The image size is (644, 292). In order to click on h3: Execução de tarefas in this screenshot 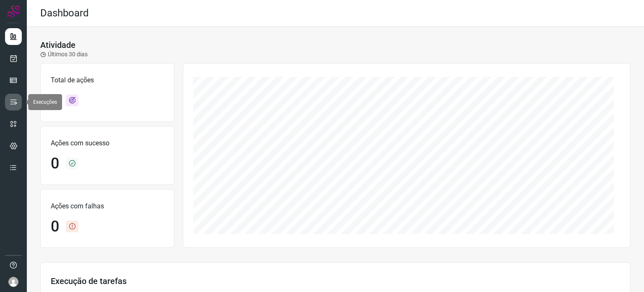, I will do `click(335, 281)`.